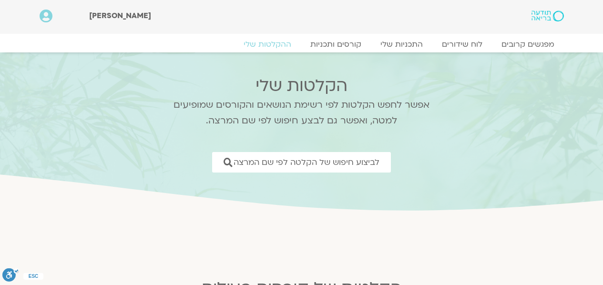  What do you see at coordinates (302, 44) in the screenshot?
I see `nav: Menu` at bounding box center [302, 44].